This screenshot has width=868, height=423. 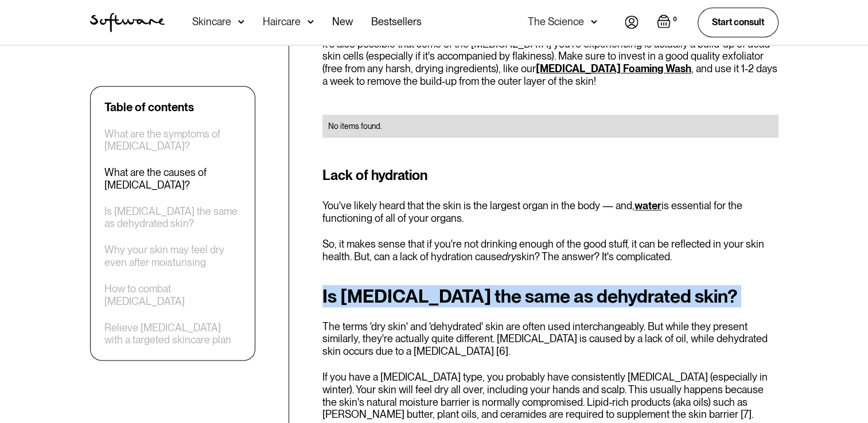 What do you see at coordinates (738, 22) in the screenshot?
I see `a: Start consult` at bounding box center [738, 22].